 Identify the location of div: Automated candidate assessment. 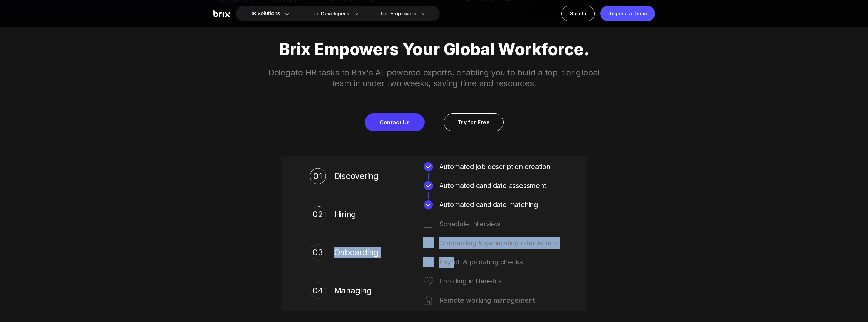
(499, 186).